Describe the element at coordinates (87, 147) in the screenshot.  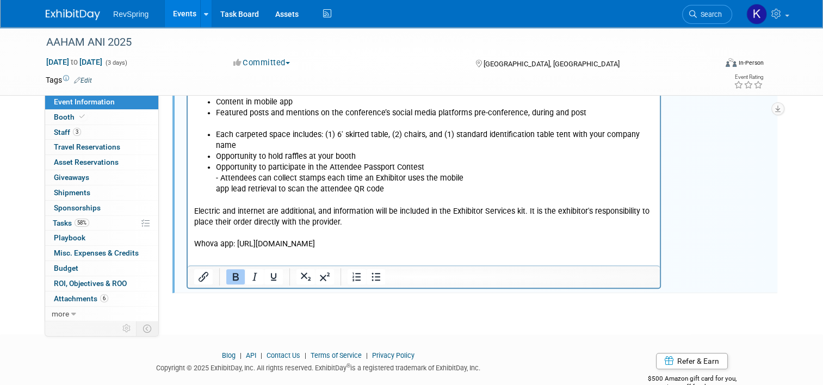
I see `span: Travel Reservations` at that location.